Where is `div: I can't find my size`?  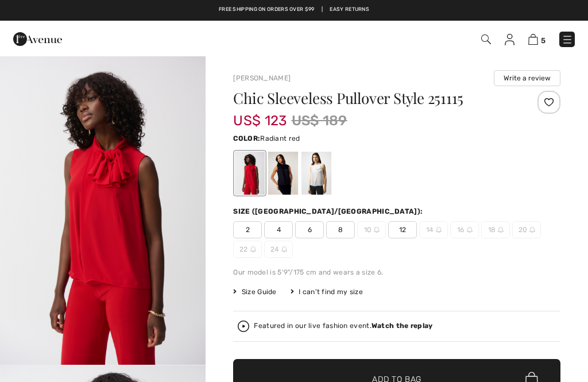
div: I can't find my size is located at coordinates (326, 292).